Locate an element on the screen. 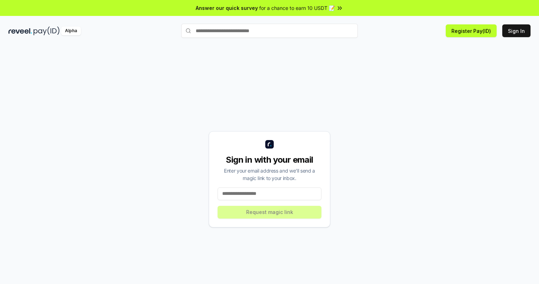 The width and height of the screenshot is (539, 284). img: logo_small is located at coordinates (270, 144).